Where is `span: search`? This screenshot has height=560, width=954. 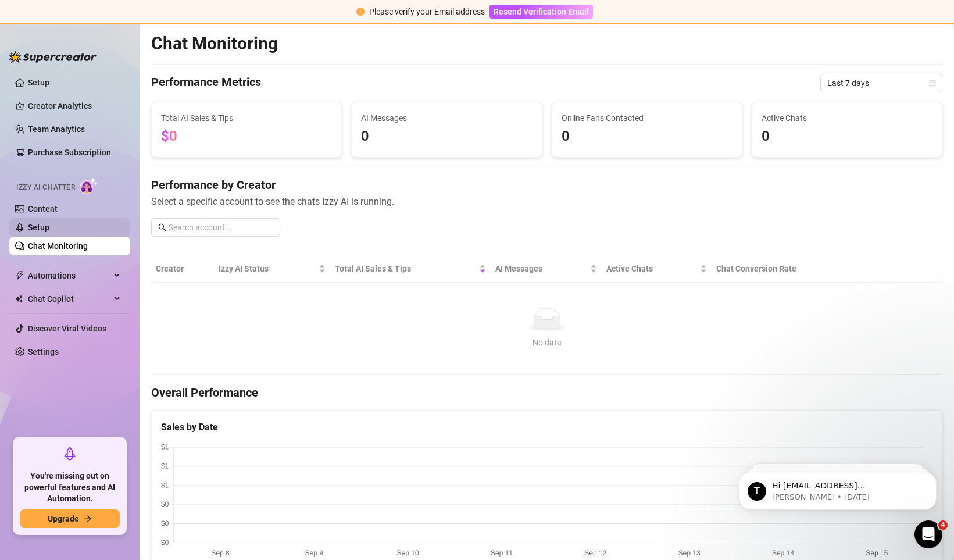
span: search is located at coordinates (162, 227).